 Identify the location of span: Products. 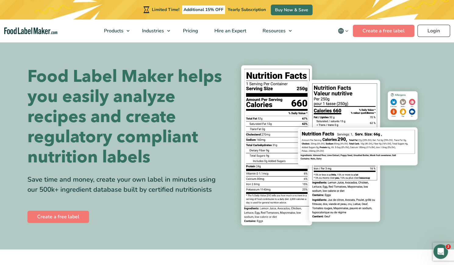
(113, 31).